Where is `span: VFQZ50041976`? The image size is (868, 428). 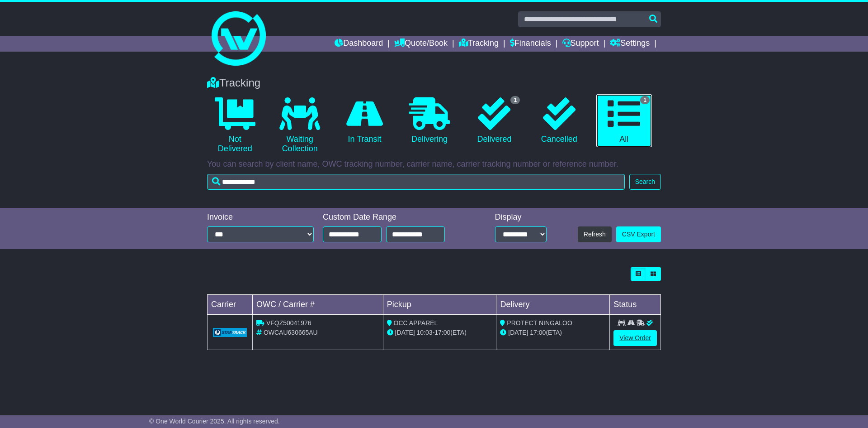 span: VFQZ50041976 is located at coordinates (289, 322).